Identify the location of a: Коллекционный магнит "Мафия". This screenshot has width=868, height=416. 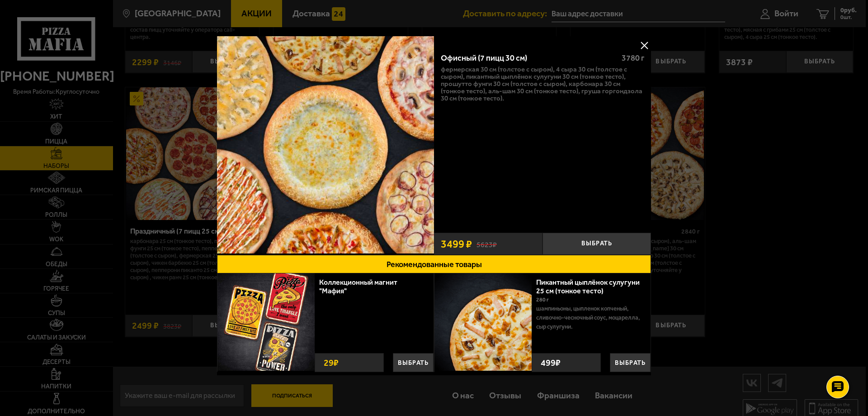
(358, 286).